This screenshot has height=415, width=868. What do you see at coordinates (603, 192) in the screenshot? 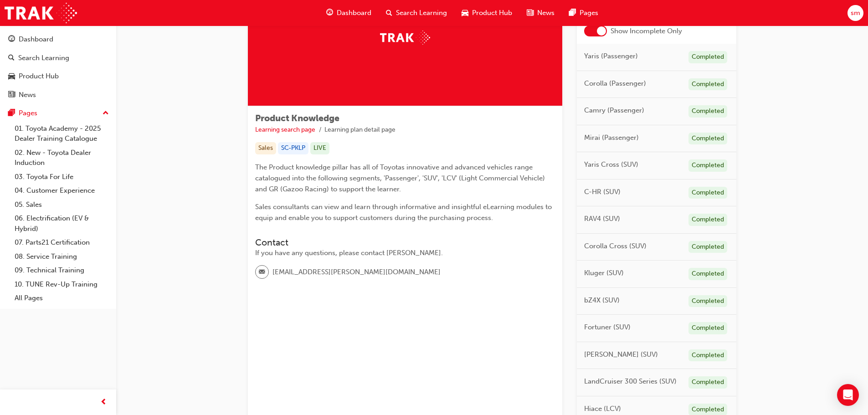
I see `span: C-HR (SUV)` at bounding box center [603, 192].